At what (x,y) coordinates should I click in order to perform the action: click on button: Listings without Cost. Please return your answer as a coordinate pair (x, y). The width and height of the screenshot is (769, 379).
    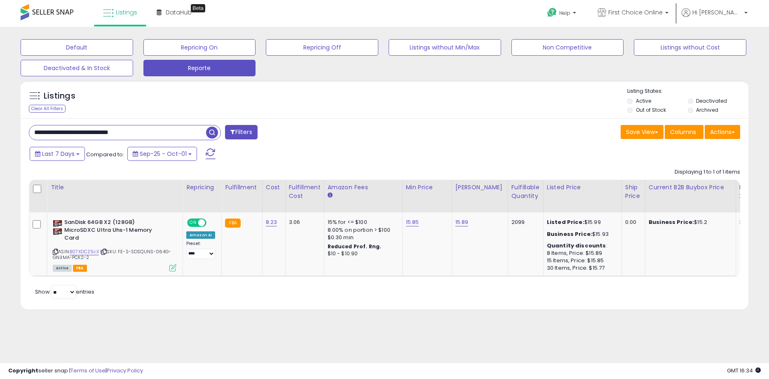
    Looking at the image, I should click on (690, 47).